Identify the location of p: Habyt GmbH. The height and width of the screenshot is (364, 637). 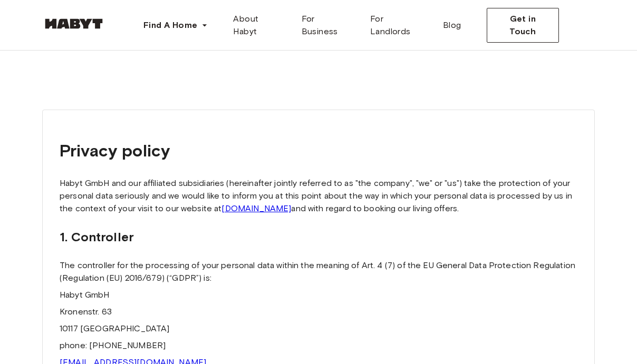
(318, 295).